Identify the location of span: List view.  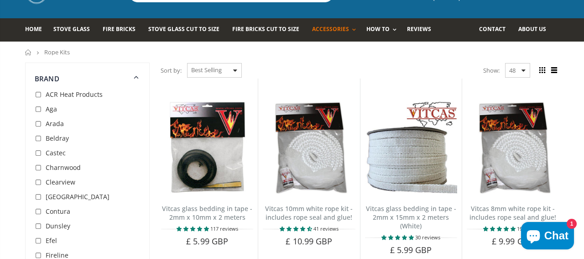
(554, 70).